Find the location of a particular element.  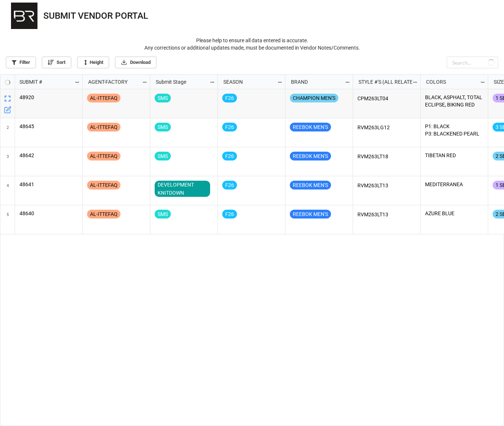

span: 5 is located at coordinates (7, 220).